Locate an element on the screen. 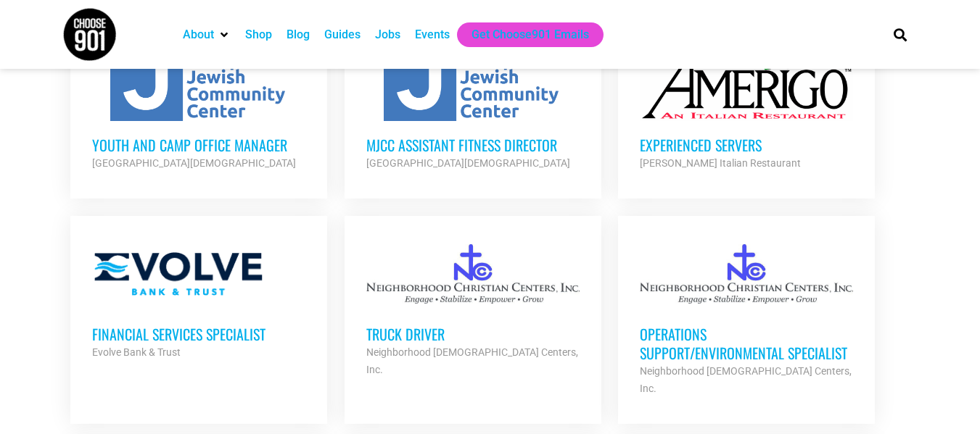 The image size is (980, 434). a: Guides is located at coordinates (342, 35).